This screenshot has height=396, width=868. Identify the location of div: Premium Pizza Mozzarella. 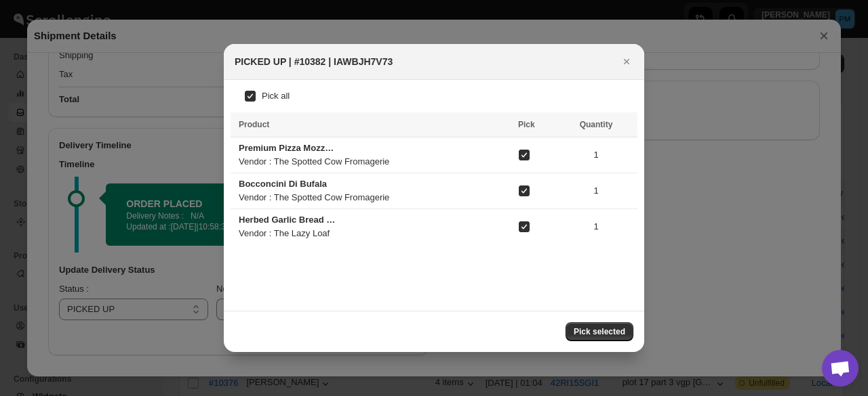
(289, 148).